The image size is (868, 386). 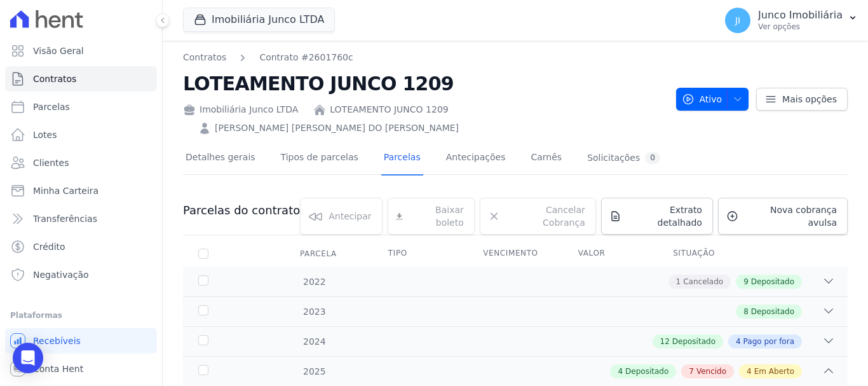 What do you see at coordinates (800, 27) in the screenshot?
I see `p: Ver opções` at bounding box center [800, 27].